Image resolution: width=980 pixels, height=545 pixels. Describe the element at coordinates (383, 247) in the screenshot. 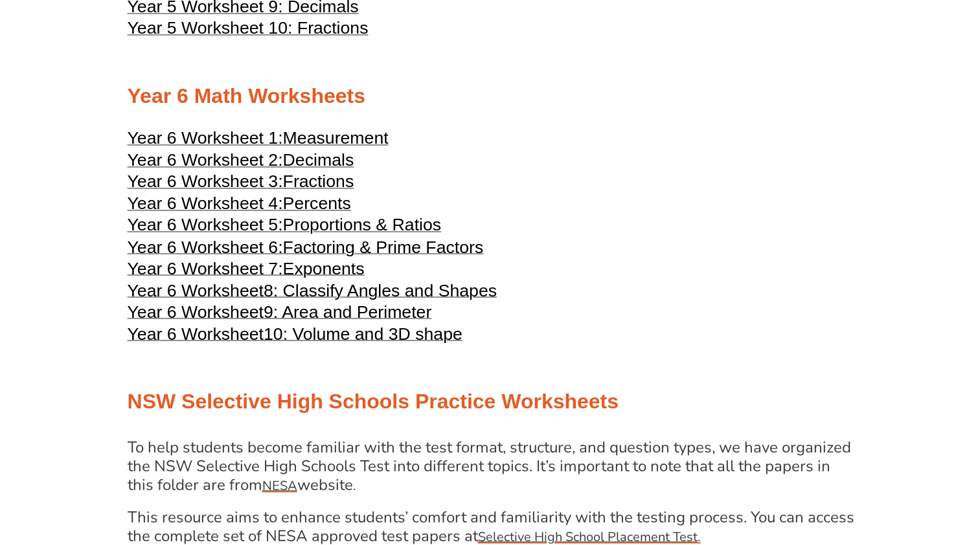

I see `span: Factoring & Prime Factors` at that location.